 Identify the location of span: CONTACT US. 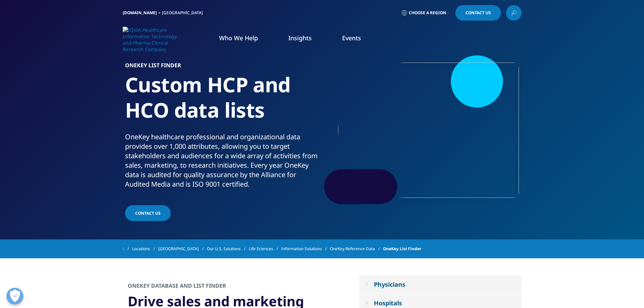
(148, 213).